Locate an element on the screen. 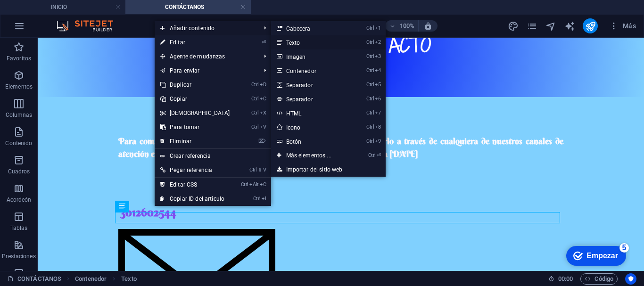  button: deshacer is located at coordinates (159, 26).